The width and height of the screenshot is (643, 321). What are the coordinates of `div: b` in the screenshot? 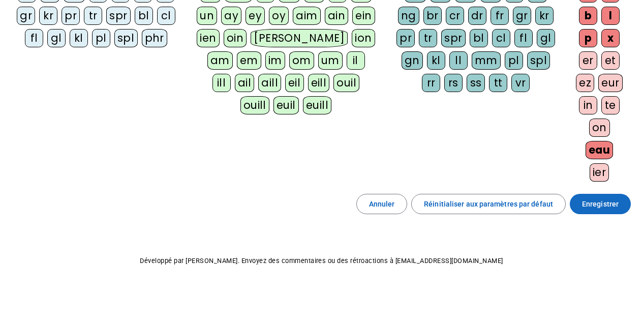 It's located at (588, 16).